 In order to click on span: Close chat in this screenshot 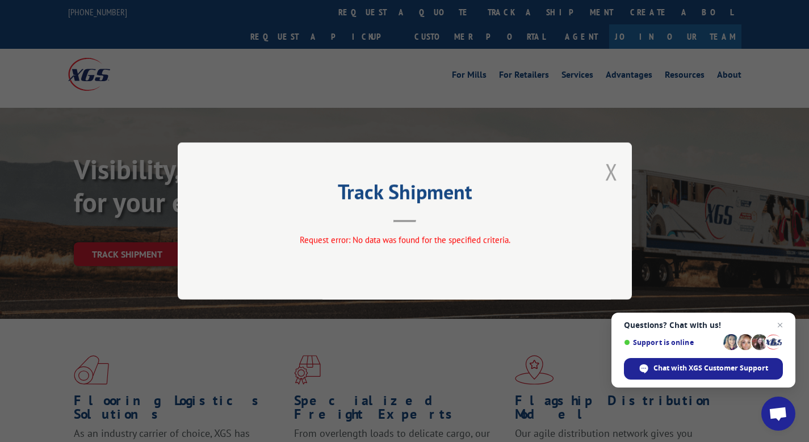, I will do `click(780, 325)`.